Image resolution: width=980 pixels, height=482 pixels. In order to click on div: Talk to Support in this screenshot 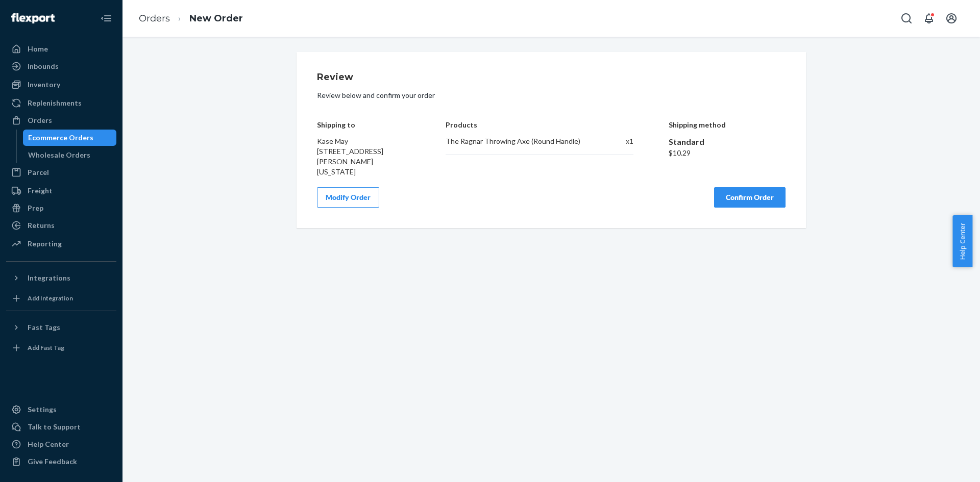, I will do `click(54, 427)`.